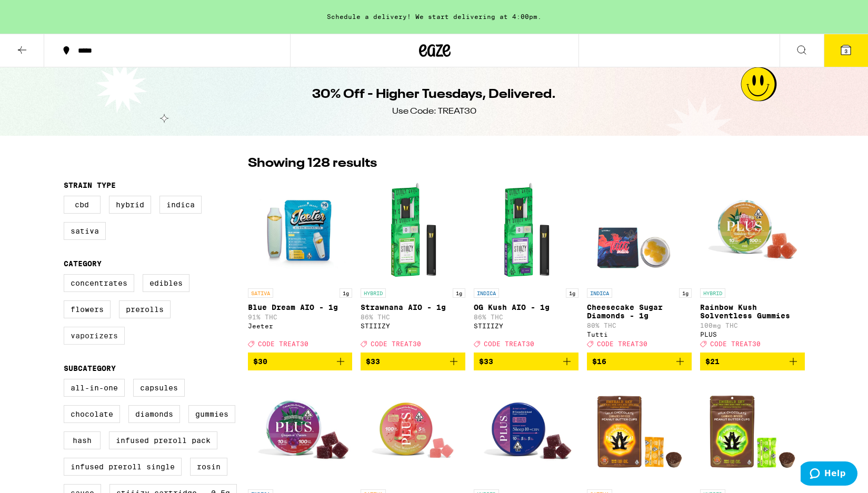 The height and width of the screenshot is (493, 868). What do you see at coordinates (846, 50) in the screenshot?
I see `button: 3` at bounding box center [846, 50].